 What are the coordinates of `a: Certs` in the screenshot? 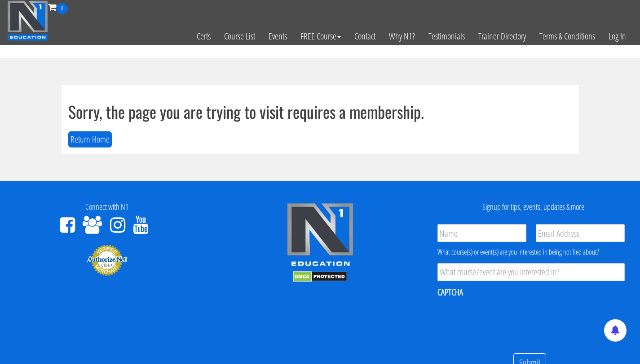 It's located at (203, 36).